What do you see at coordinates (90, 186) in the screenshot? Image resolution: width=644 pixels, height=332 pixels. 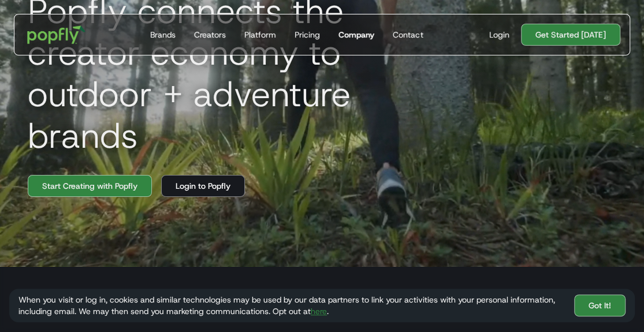 I see `a: Start Creating with Popfly` at bounding box center [90, 186].